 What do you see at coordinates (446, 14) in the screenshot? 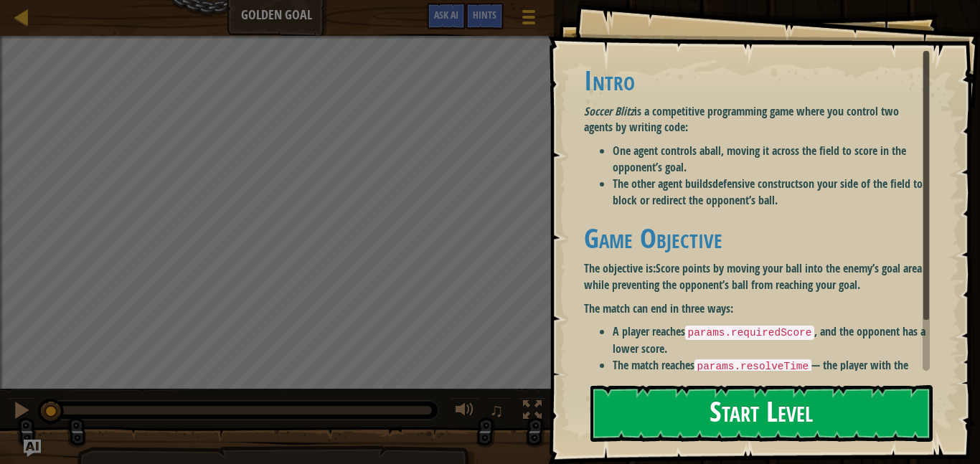
I see `span: Ask AI` at bounding box center [446, 14].